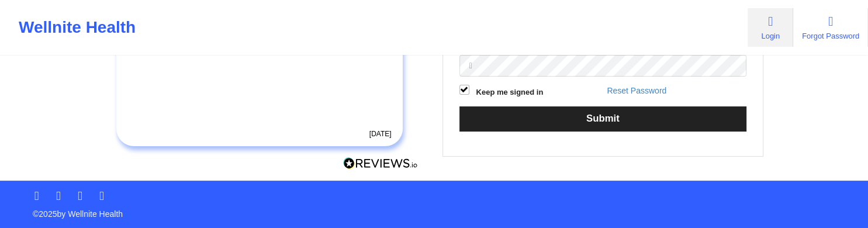  What do you see at coordinates (603, 119) in the screenshot?
I see `button: Submit` at bounding box center [603, 119].